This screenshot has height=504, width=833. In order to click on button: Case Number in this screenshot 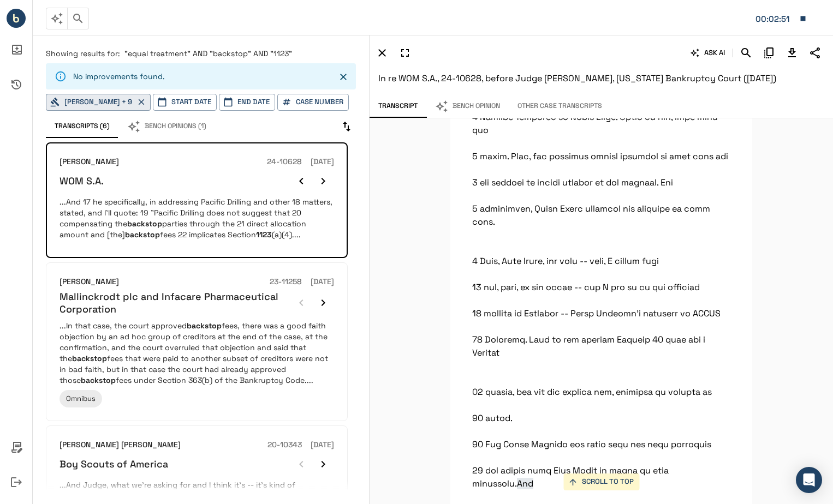, I will do `click(313, 102)`.